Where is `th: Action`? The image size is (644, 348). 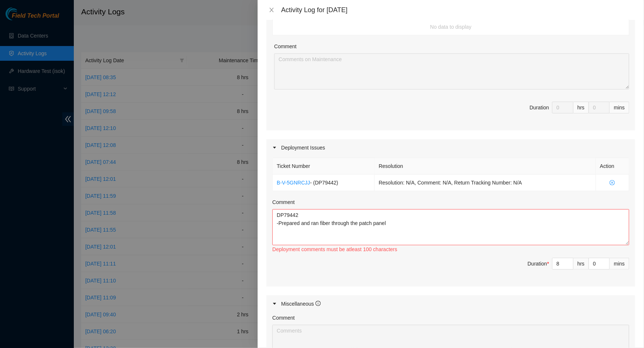 th: Action is located at coordinates (612, 166).